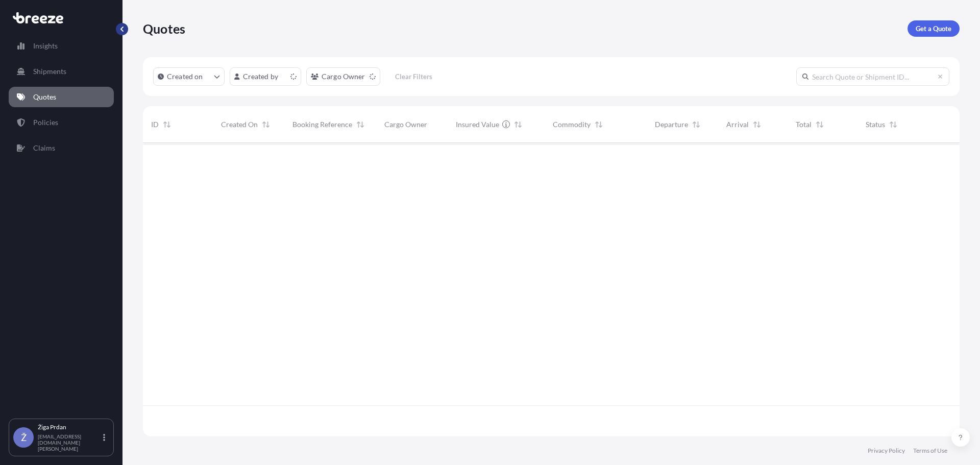 This screenshot has width=980, height=465. Describe the element at coordinates (572, 124) in the screenshot. I see `span: Commodity` at that location.